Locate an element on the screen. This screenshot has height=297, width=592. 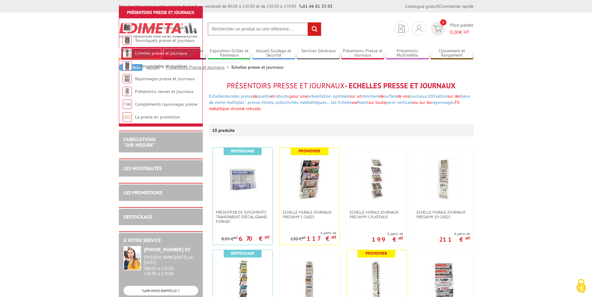
a: Rayonnage personnalisable is located at coordinates (161, 28).